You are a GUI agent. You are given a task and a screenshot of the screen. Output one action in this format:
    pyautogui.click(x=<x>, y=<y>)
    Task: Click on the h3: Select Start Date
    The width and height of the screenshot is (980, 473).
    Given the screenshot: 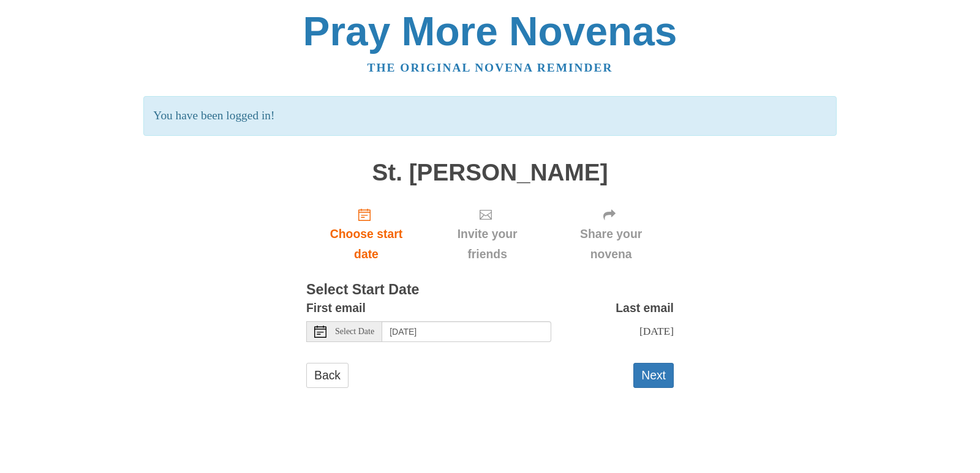 What is the action you would take?
    pyautogui.click(x=490, y=290)
    